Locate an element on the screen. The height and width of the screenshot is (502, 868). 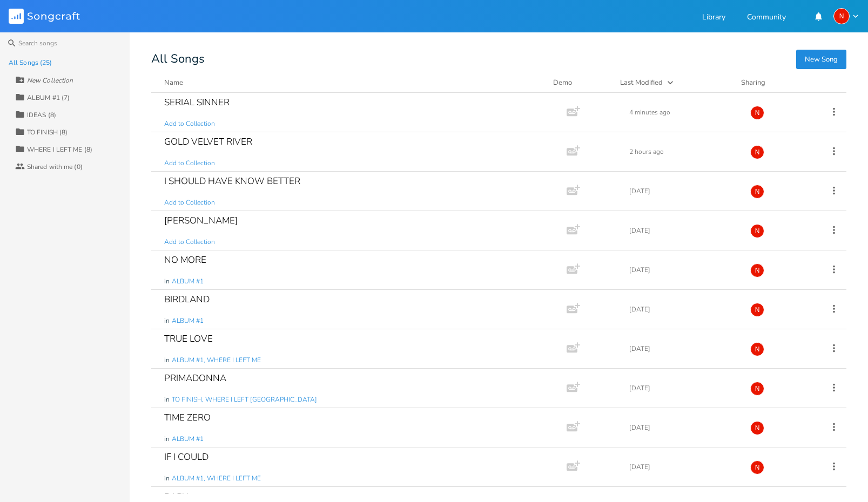
button: New Song is located at coordinates (821, 60).